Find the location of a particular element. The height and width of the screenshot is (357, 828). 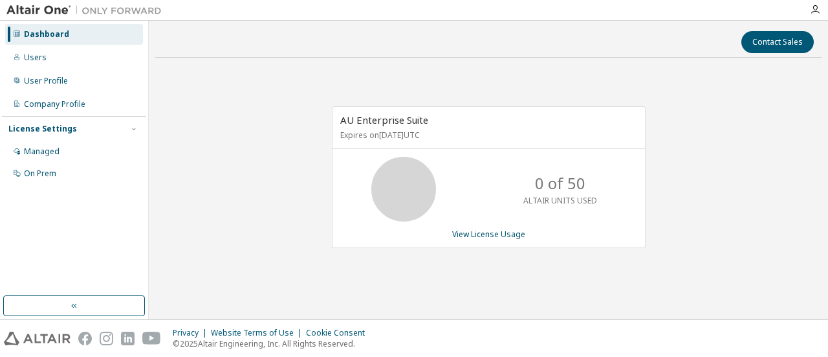

p: 0 of 50 is located at coordinates (560, 183).